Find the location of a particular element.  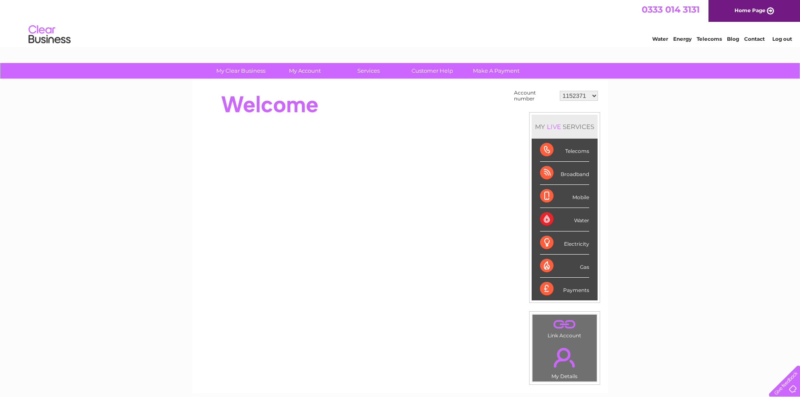

a: Customer Help is located at coordinates (432, 71).